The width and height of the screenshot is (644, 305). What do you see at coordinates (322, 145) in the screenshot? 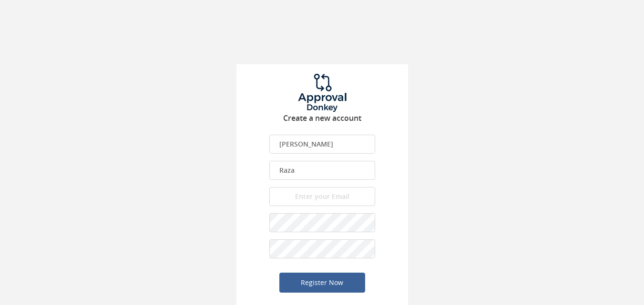
I see `input: Your First Name` at bounding box center [322, 145].